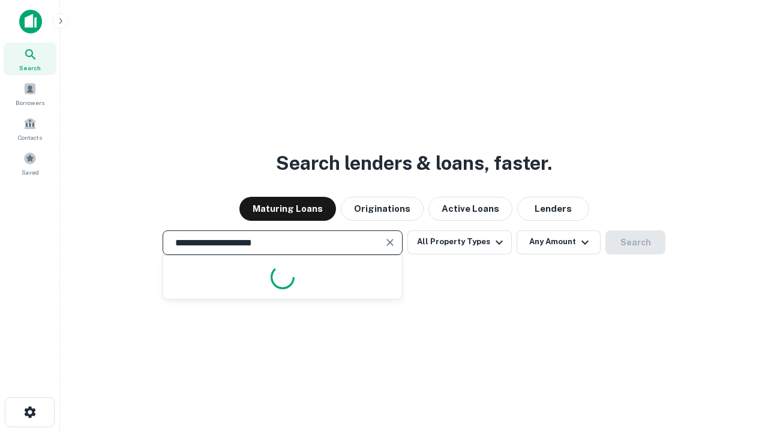 Image resolution: width=768 pixels, height=432 pixels. What do you see at coordinates (471, 209) in the screenshot?
I see `button: Active Loans` at bounding box center [471, 209].